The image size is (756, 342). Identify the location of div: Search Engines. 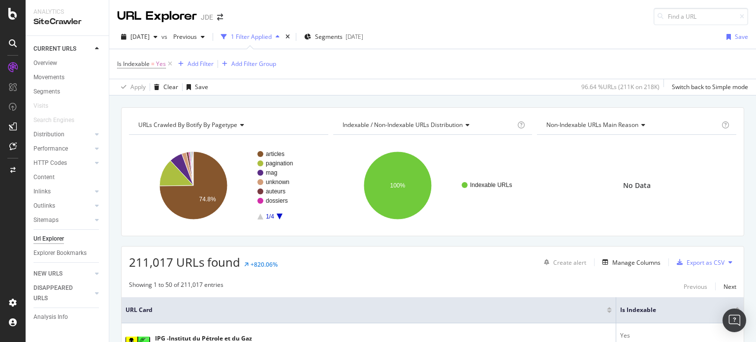
(54, 120).